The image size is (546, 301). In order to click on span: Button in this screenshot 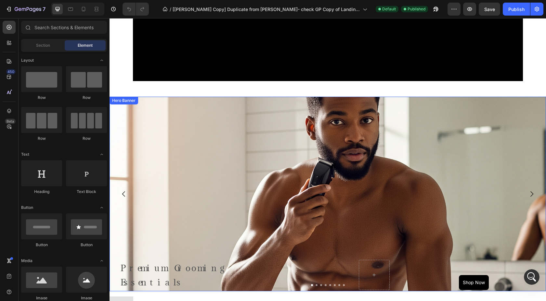, I will do `click(27, 208)`.